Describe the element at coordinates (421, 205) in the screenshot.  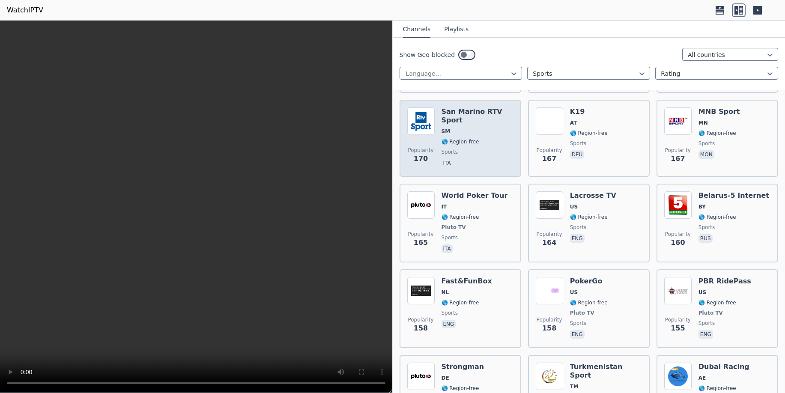
I see `img: World Poker Tour` at that location.